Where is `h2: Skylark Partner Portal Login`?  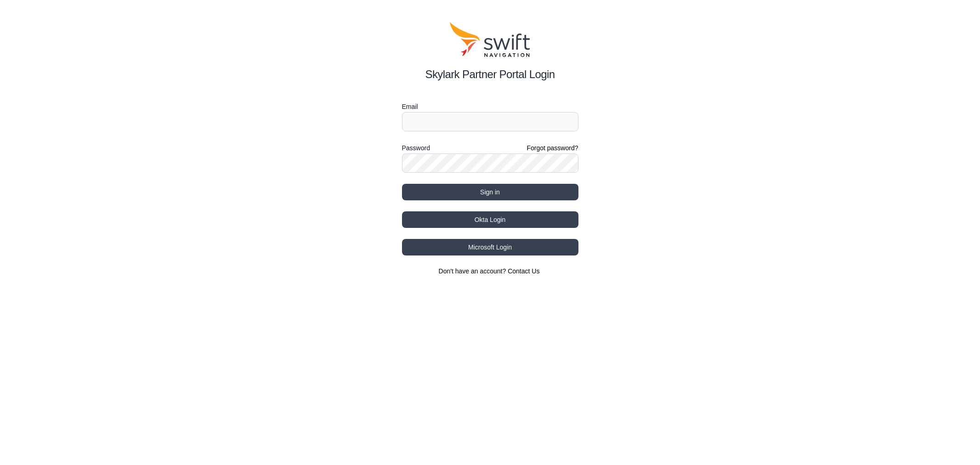 h2: Skylark Partner Portal Login is located at coordinates (490, 74).